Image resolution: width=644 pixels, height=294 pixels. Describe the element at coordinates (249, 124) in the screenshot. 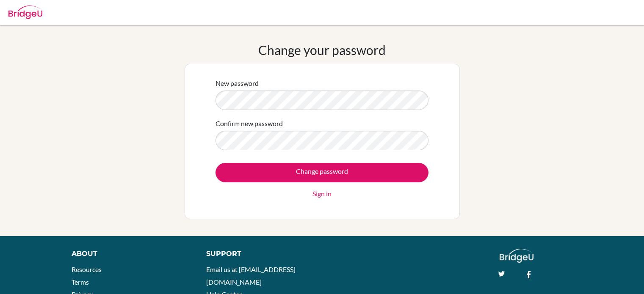

I see `label: Confirm new password` at that location.